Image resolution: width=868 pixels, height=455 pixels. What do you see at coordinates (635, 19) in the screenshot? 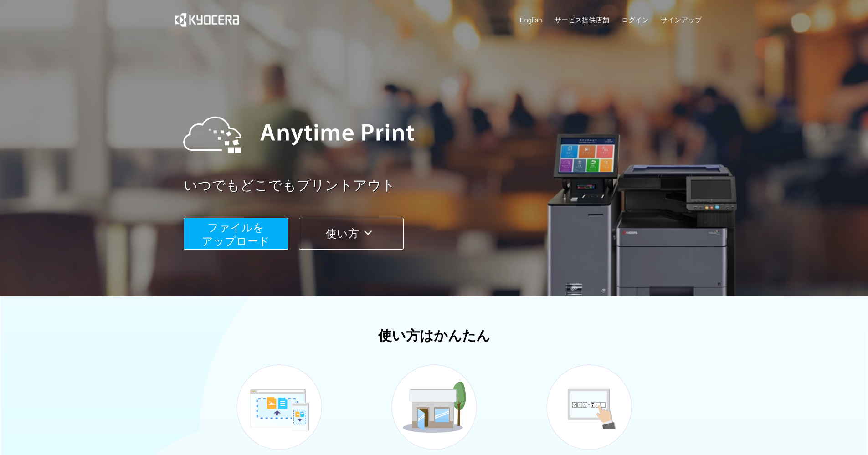
I see `a: ログイン` at bounding box center [635, 19].